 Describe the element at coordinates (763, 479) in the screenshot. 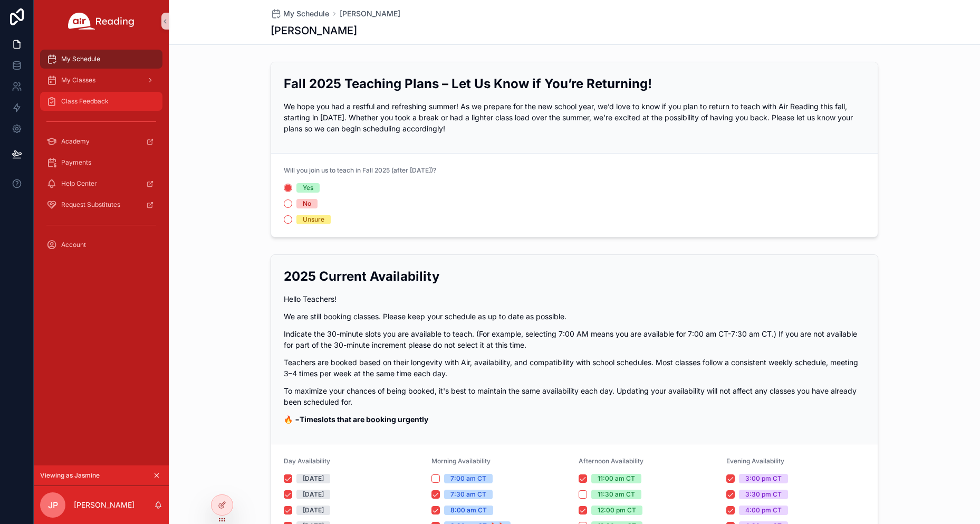

I see `div: 3:00 pm CT` at that location.